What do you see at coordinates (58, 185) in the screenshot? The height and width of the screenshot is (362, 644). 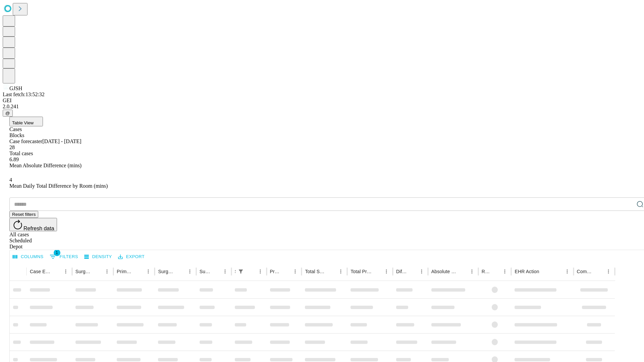 I see `span: Mean Daily Total Difference by Room (mins)` at bounding box center [58, 185].